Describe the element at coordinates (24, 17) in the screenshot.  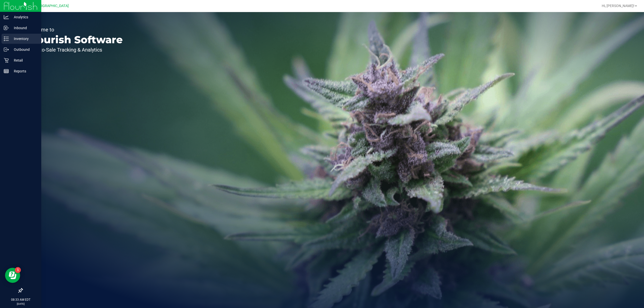
I see `p: Analytics` at that location.